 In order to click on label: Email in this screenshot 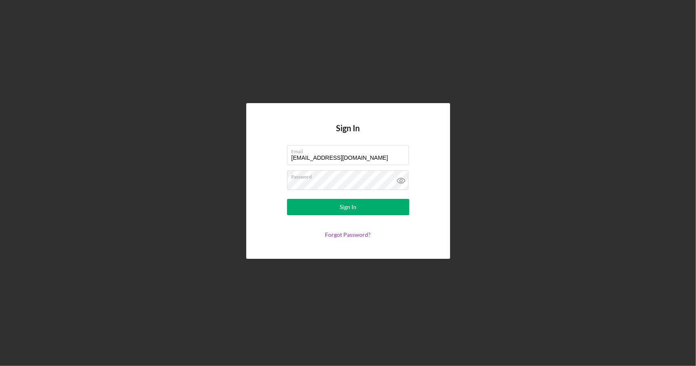, I will do `click(350, 150)`.